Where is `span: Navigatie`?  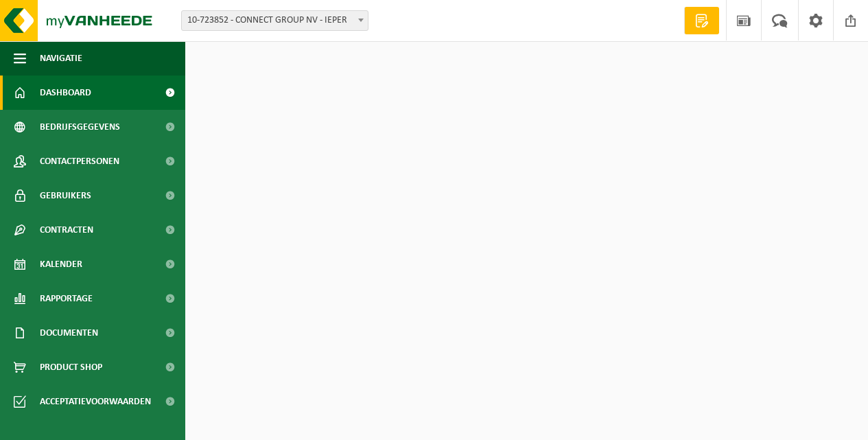 span: Navigatie is located at coordinates (61, 59).